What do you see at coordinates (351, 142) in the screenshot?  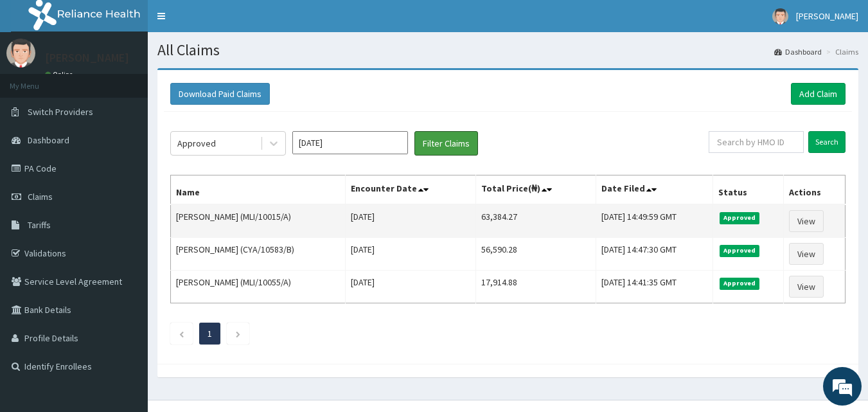 I see `input: Select Month and Year` at bounding box center [351, 142].